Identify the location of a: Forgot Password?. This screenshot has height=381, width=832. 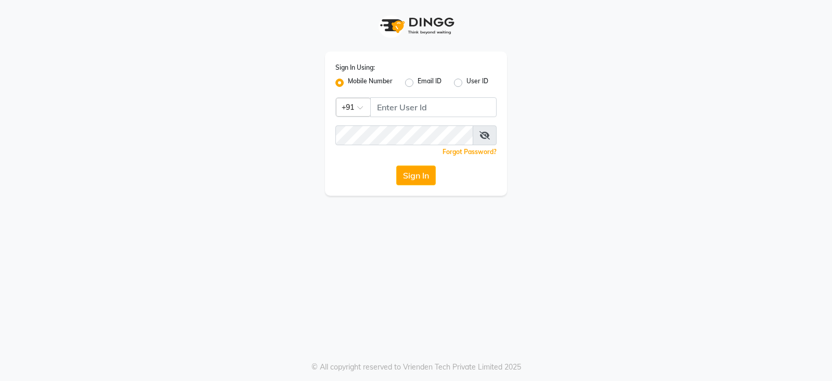
(470, 151).